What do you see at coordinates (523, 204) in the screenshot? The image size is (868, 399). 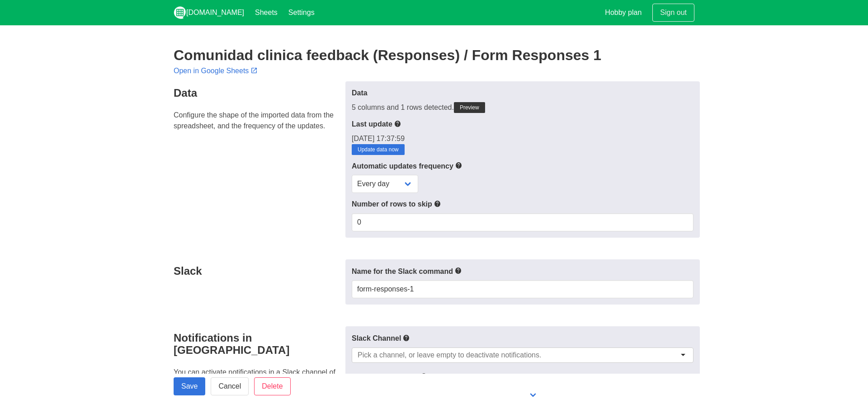 I see `label: Number of rows to skip` at bounding box center [523, 204].